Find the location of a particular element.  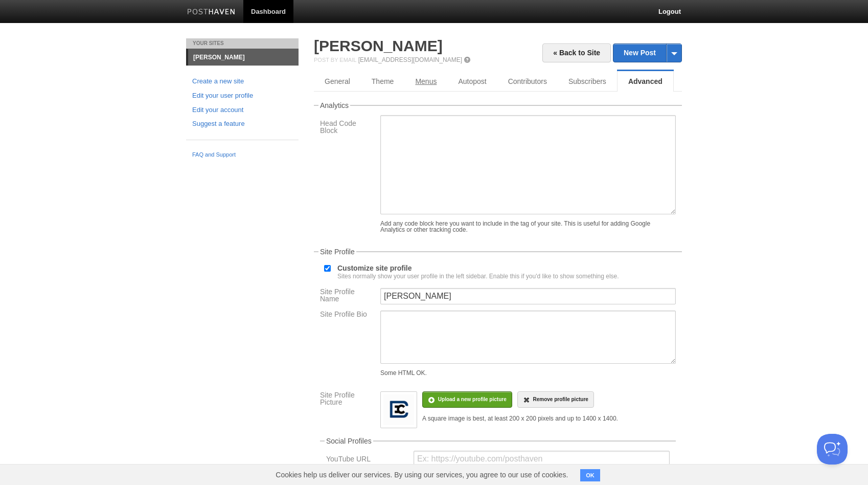

button: OK is located at coordinates (590, 476).